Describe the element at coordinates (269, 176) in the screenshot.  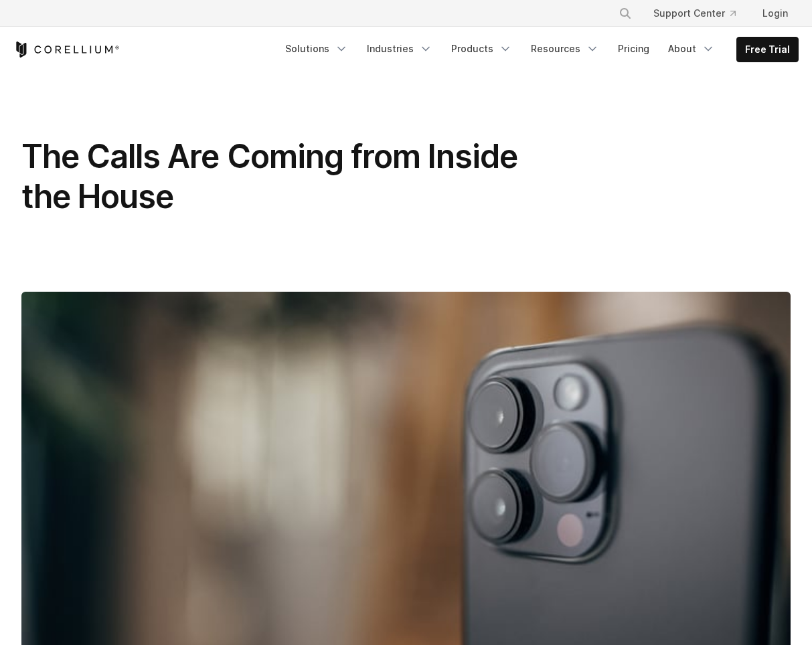
I see `span: The Calls Are Coming from Inside the House` at that location.